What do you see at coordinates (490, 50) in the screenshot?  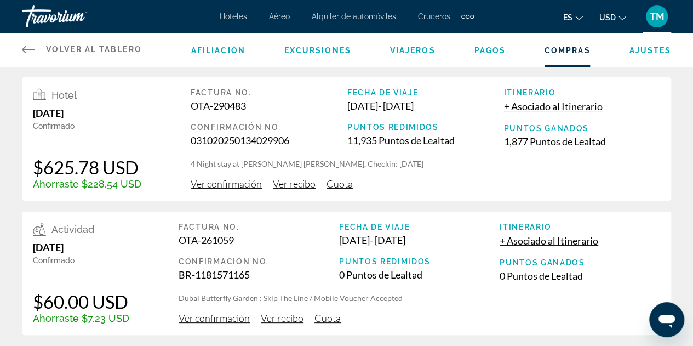 I see `span: Pagos` at bounding box center [490, 50].